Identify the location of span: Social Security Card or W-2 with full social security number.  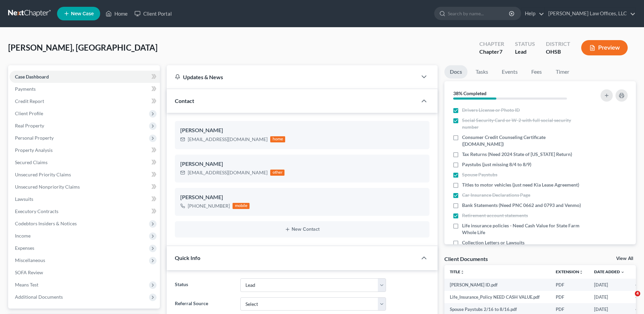
(522, 124).